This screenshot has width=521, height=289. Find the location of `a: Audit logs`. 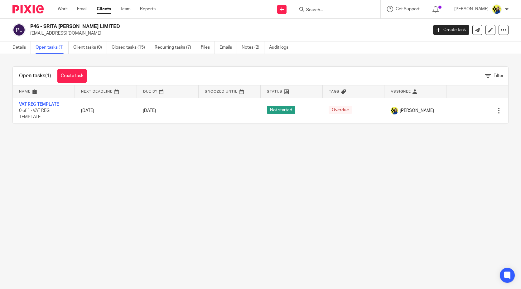

a: Audit logs is located at coordinates (281, 47).